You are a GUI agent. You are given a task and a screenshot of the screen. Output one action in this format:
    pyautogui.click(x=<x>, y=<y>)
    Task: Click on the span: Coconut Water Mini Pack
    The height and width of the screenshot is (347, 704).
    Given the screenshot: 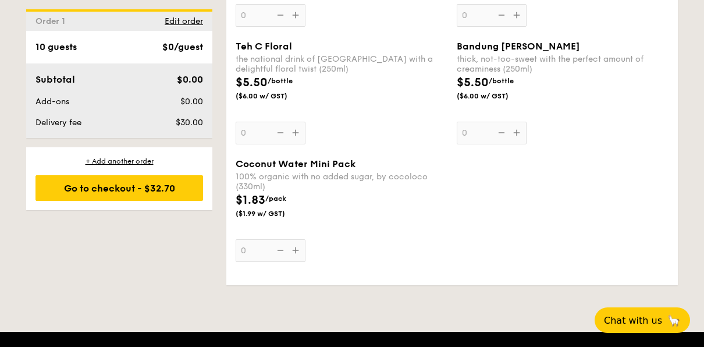 What is the action you would take?
    pyautogui.click(x=296, y=164)
    